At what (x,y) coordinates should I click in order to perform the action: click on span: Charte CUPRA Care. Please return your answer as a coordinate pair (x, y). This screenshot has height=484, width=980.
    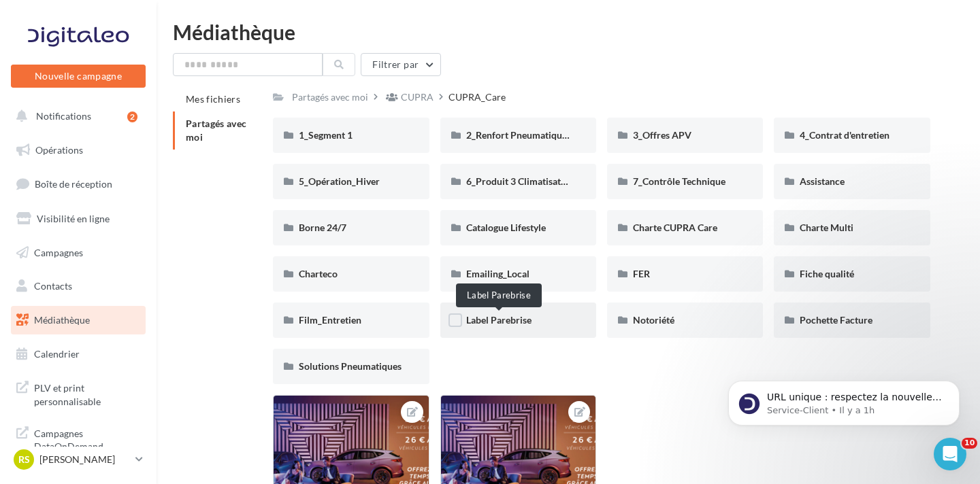
    Looking at the image, I should click on (675, 227).